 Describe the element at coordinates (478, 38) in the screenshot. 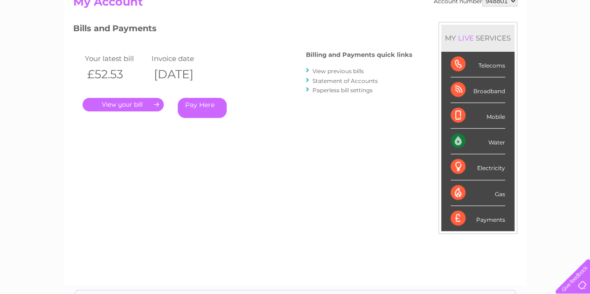

I see `div: MY SERVICES` at that location.